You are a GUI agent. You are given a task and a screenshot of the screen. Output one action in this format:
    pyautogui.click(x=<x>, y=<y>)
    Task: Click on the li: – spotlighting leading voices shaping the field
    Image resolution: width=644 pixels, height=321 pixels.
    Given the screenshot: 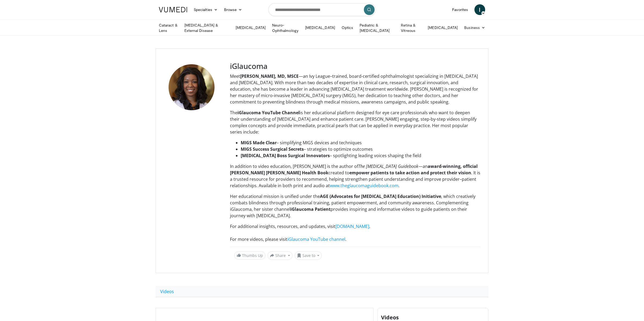 What is the action you would take?
    pyautogui.click(x=361, y=156)
    